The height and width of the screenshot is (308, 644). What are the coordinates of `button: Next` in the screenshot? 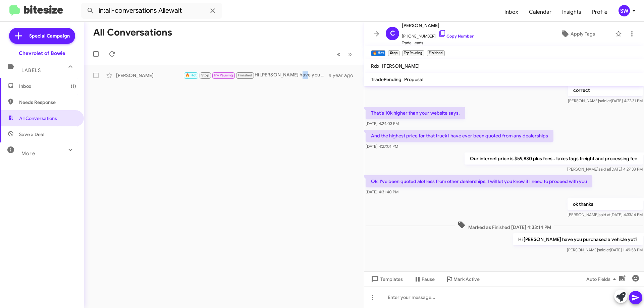 It's located at (350, 54).